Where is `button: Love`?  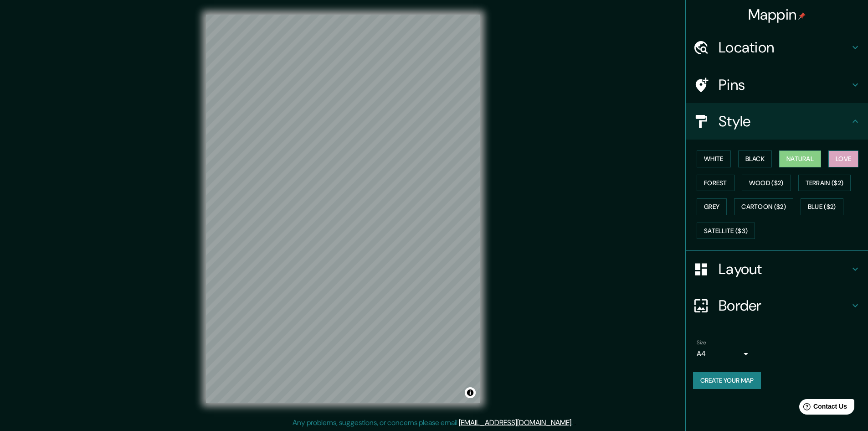 button: Love is located at coordinates (843, 159).